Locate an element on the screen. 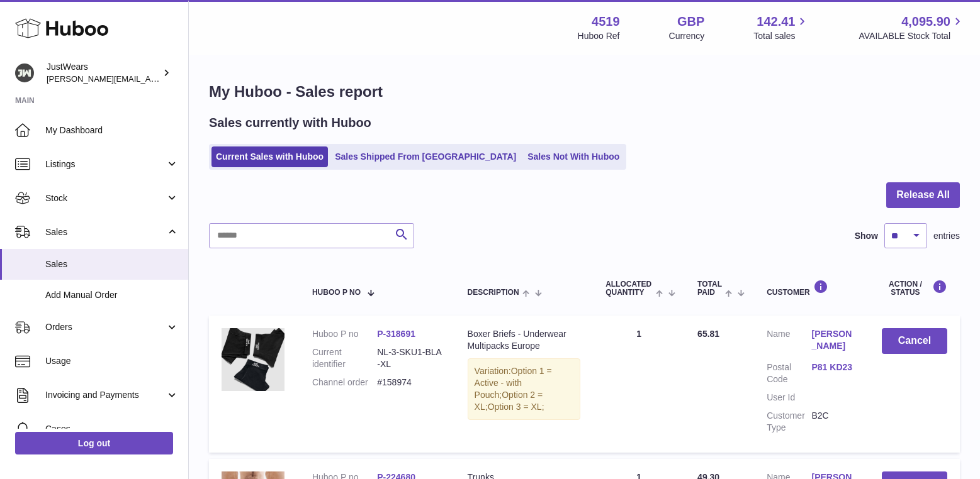  button: Release All is located at coordinates (922, 195).